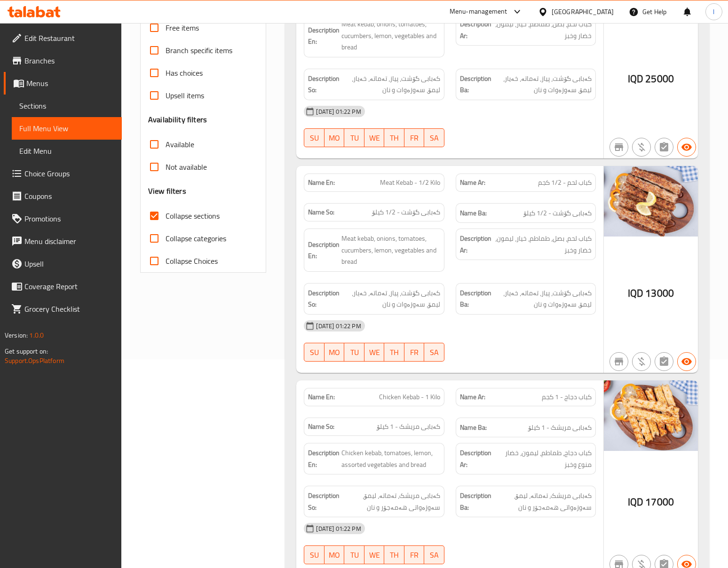 The image size is (728, 568). Describe the element at coordinates (651, 415) in the screenshot. I see `img: %D9%83%D8%A8%D8%A7%D8%A8_%D8%AF%D8%AC%D8%A7%D8%AC638912930697643700.jpg` at that location.